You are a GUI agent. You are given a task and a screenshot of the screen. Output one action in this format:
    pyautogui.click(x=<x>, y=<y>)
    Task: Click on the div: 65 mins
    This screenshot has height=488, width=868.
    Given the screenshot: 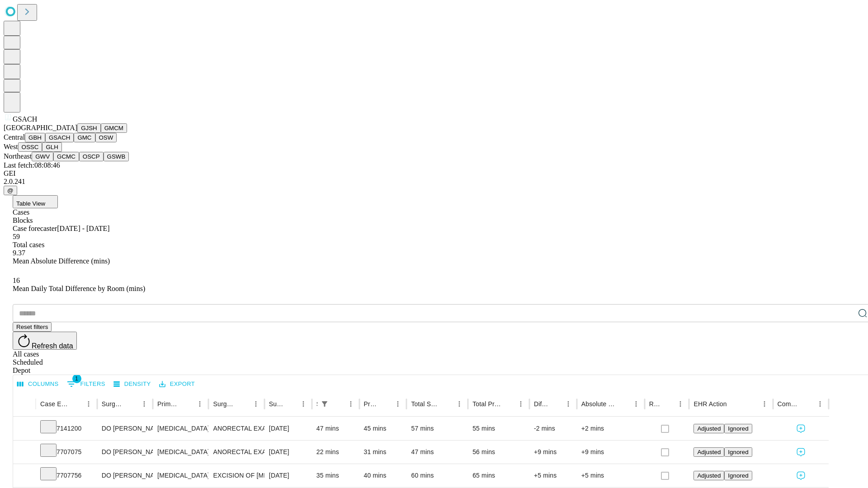 What is the action you would take?
    pyautogui.click(x=498, y=475)
    